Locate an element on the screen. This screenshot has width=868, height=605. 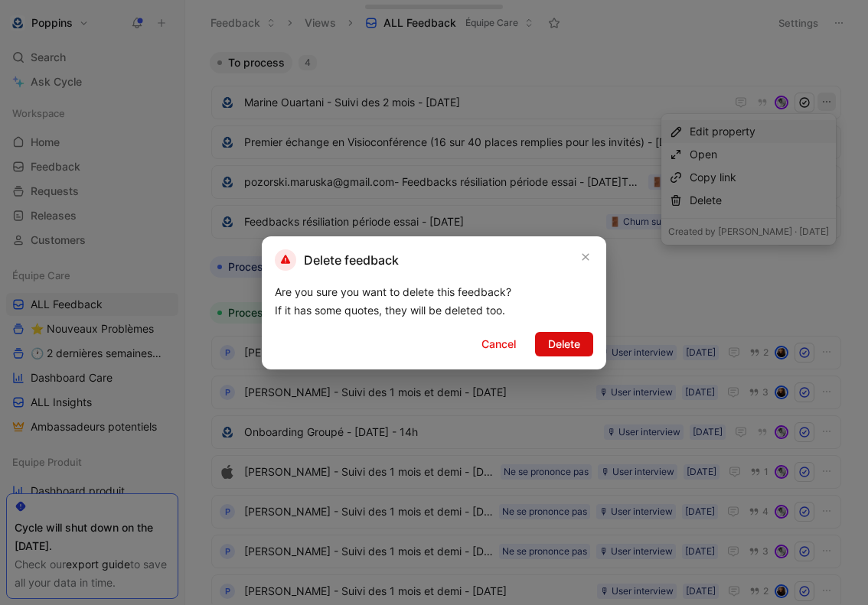
button: Cancel is located at coordinates (498, 345).